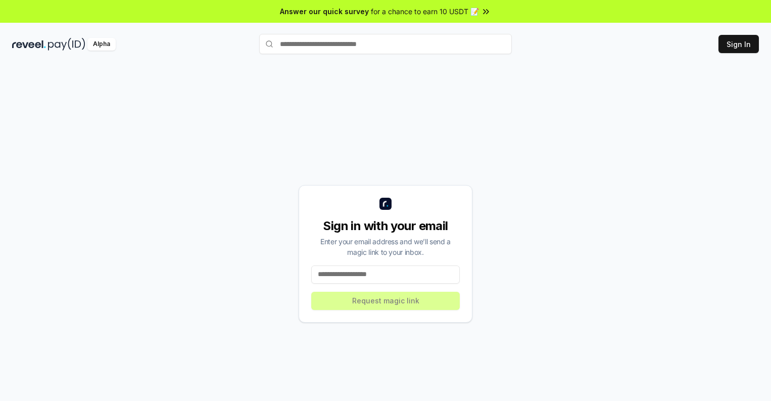 The width and height of the screenshot is (771, 401). Describe the element at coordinates (29, 44) in the screenshot. I see `img: reveel_dark` at that location.